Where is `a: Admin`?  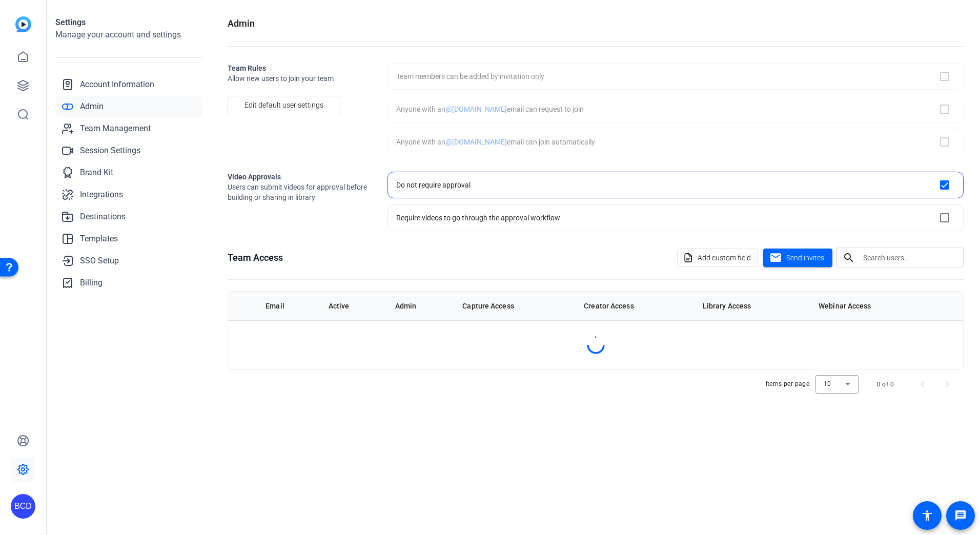 a: Admin is located at coordinates (129, 107).